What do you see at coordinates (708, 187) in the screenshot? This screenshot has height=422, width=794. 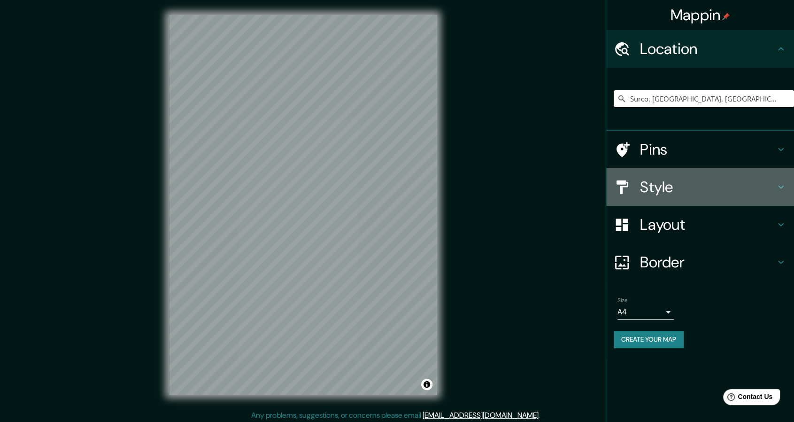 I see `h4: Style` at bounding box center [708, 187].